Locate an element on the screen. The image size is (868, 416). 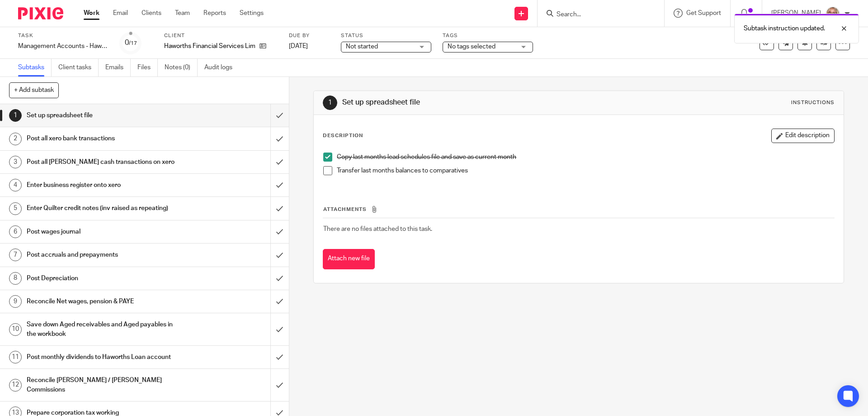
a: Reports is located at coordinates (215, 13).